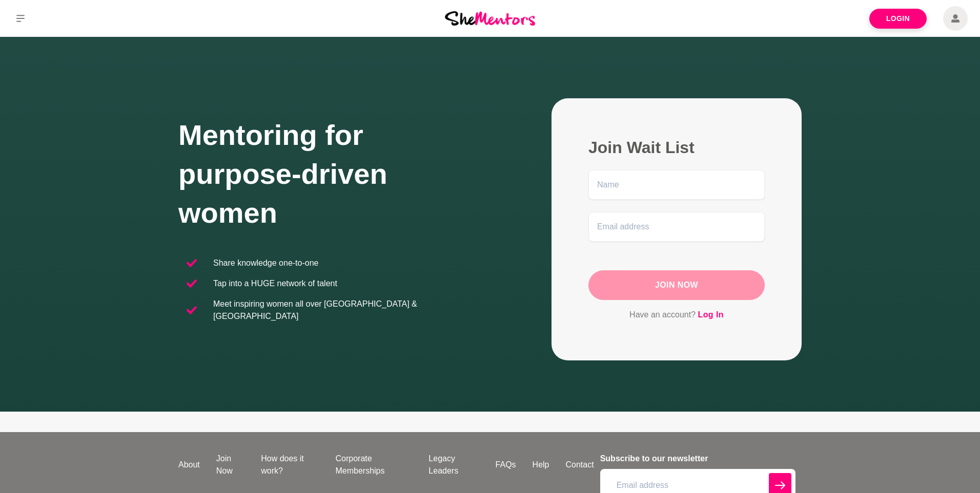 Image resolution: width=980 pixels, height=493 pixels. What do you see at coordinates (676, 227) in the screenshot?
I see `input: Email address` at bounding box center [676, 227].